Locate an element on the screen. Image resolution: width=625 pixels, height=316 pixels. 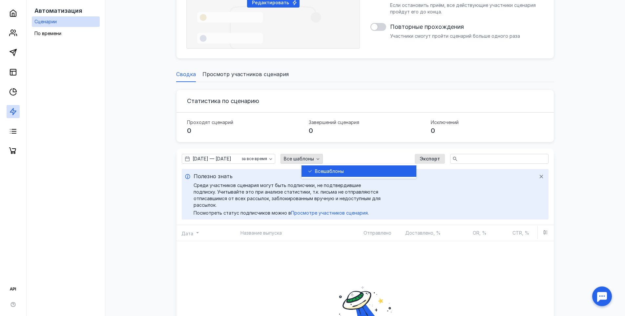
span: Все шаблоны is located at coordinates (299, 159).